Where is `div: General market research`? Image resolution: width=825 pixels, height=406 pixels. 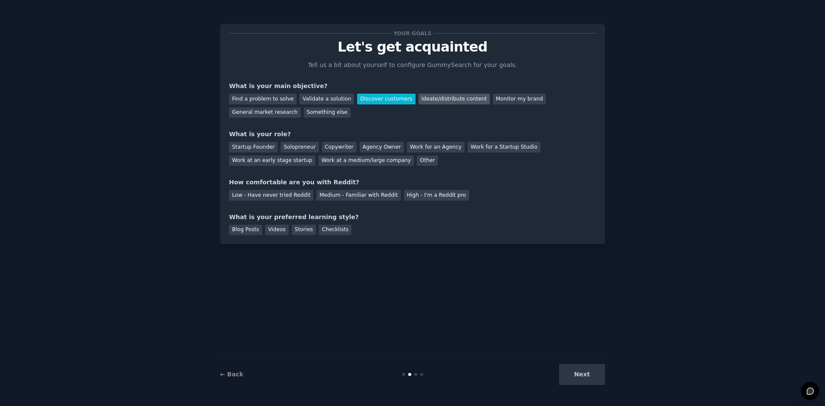 div: General market research is located at coordinates (265, 113).